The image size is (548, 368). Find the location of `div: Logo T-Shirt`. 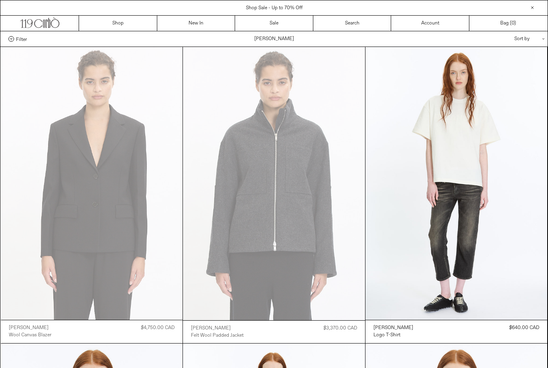

div: Logo T-Shirt is located at coordinates (387, 335).